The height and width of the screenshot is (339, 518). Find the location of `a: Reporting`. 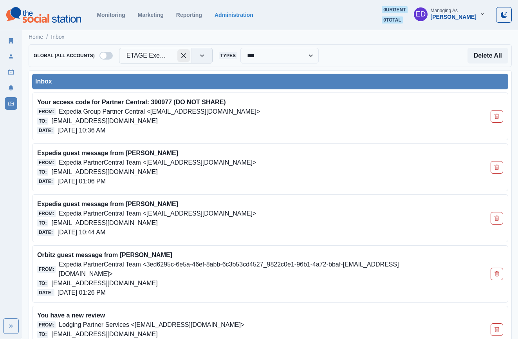

a: Reporting is located at coordinates (189, 15).